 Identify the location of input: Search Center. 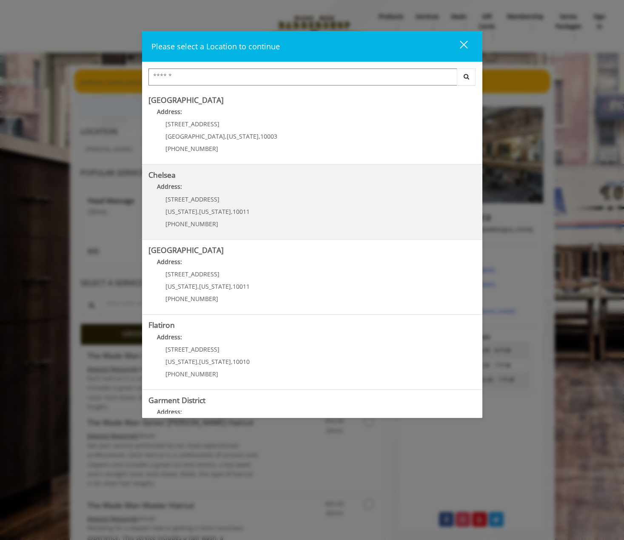
(303, 77).